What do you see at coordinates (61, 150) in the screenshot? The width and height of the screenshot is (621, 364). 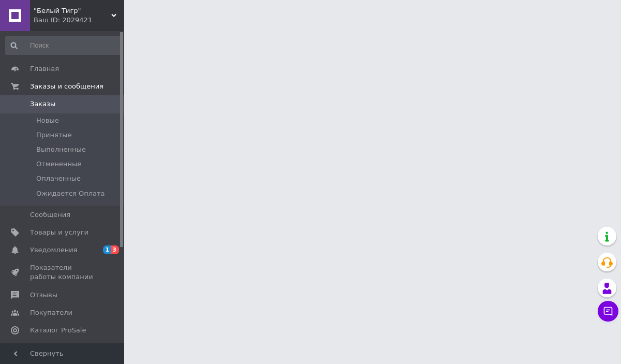 I see `span: Выполненные` at bounding box center [61, 150].